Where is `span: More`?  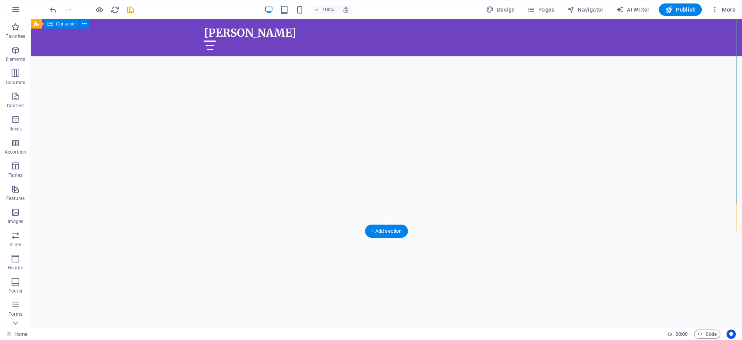 span: More is located at coordinates (723, 10).